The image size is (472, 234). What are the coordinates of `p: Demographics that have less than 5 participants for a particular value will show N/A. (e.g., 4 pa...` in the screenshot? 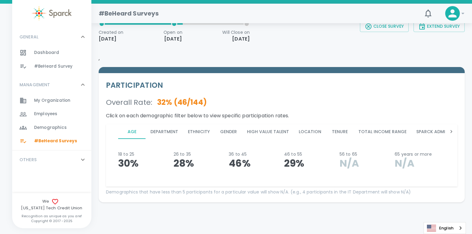 It's located at (282, 192).